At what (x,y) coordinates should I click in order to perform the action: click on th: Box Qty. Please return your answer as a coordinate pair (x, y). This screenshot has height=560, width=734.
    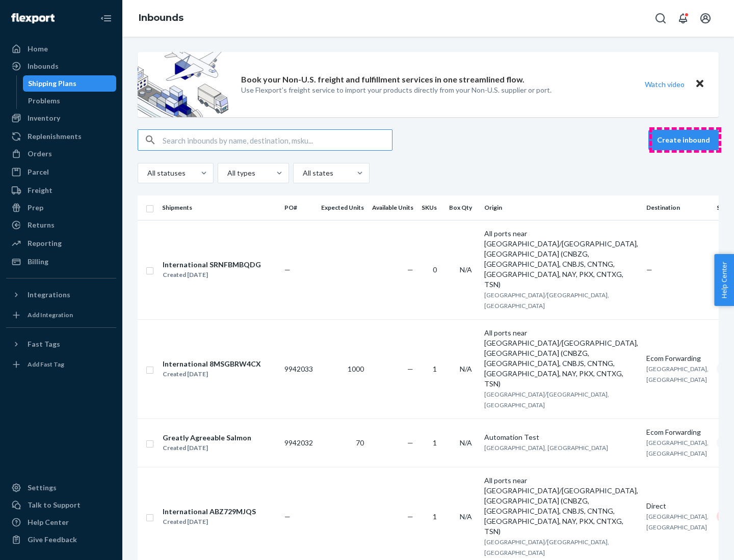
    Looking at the image, I should click on (462, 208).